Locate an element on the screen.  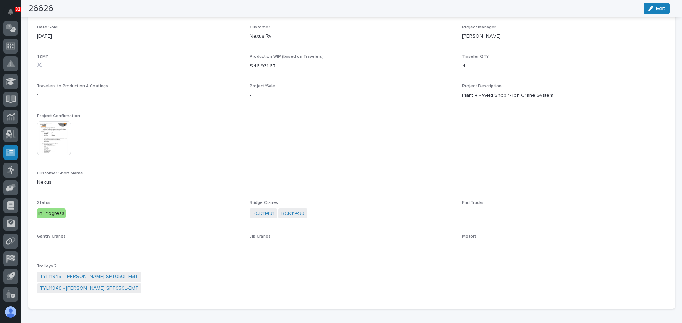
a: BCR11490 is located at coordinates (293, 214).